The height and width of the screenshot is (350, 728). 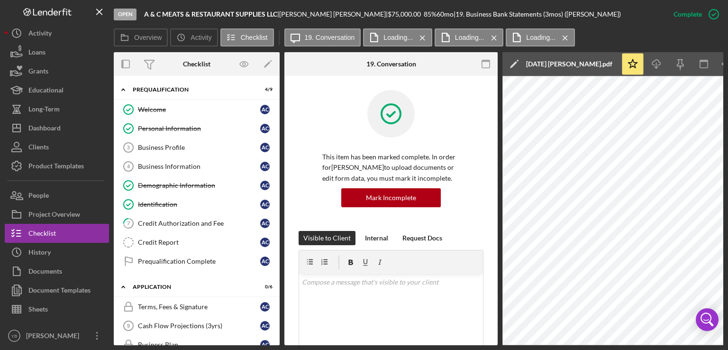 What do you see at coordinates (199, 204) in the screenshot?
I see `div: Identification` at bounding box center [199, 204].